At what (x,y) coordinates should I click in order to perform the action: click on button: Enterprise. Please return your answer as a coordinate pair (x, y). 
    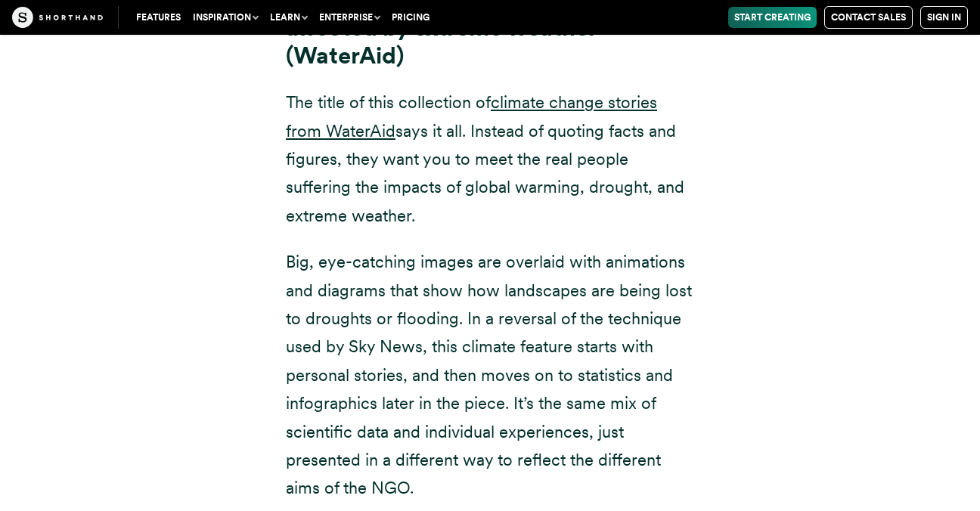
    Looking at the image, I should click on (350, 17).